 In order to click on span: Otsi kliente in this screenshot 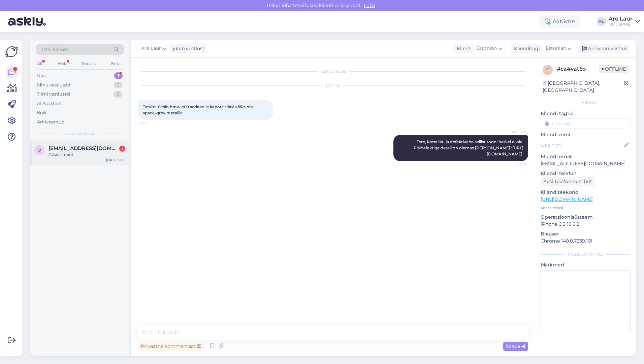, I will do `click(55, 50)`.